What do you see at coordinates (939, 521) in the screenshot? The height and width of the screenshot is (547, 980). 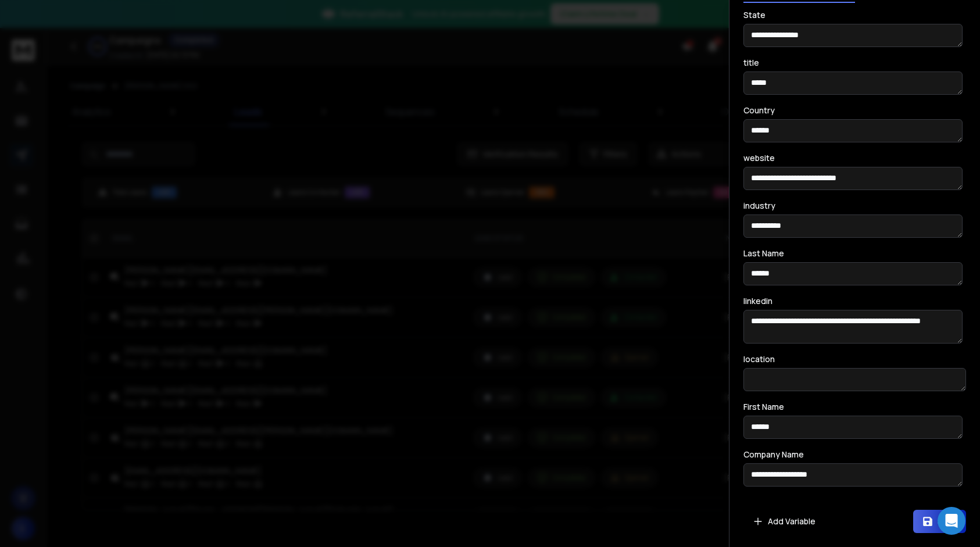 I see `button: Save` at bounding box center [939, 521].